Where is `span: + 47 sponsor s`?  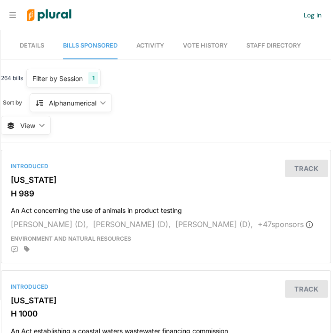 span: + 47 sponsor s is located at coordinates (286, 224).